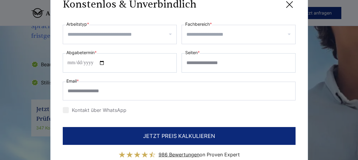  Describe the element at coordinates (193, 53) in the screenshot. I see `label: Seiten` at that location.